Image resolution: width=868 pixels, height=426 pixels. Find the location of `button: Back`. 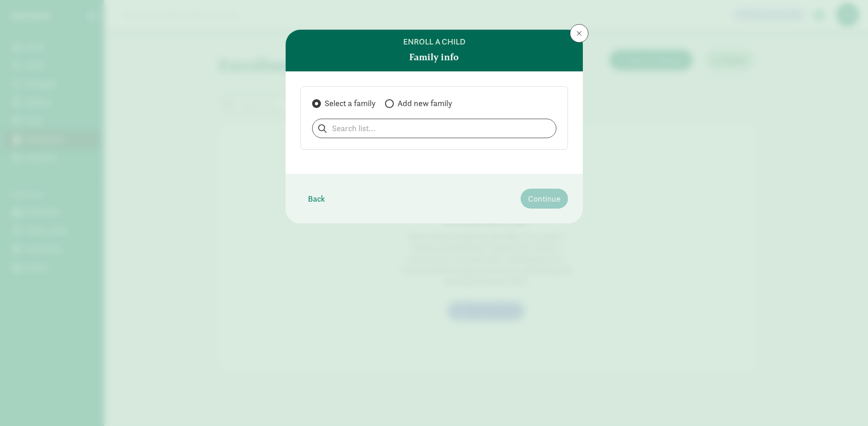

button: Back is located at coordinates (316, 199).